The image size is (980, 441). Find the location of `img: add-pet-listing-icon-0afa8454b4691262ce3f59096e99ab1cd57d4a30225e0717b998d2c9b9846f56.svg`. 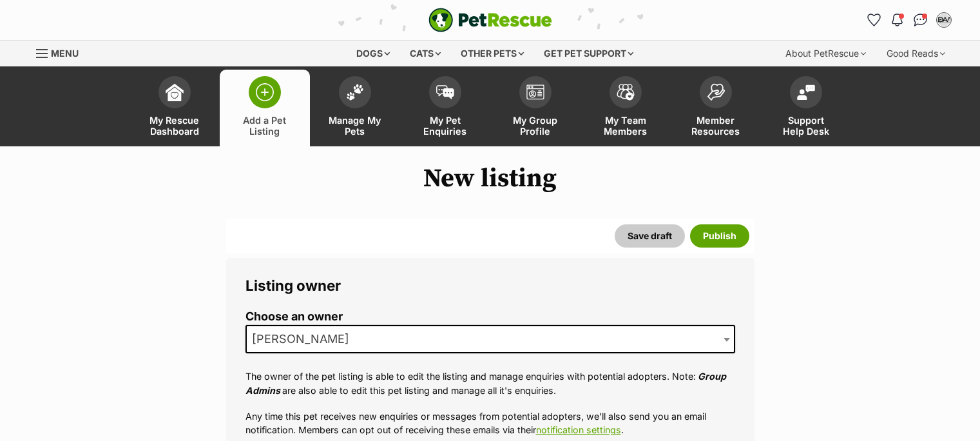

img: add-pet-listing-icon-0afa8454b4691262ce3f59096e99ab1cd57d4a30225e0717b998d2c9b9846f56.svg is located at coordinates (265, 92).